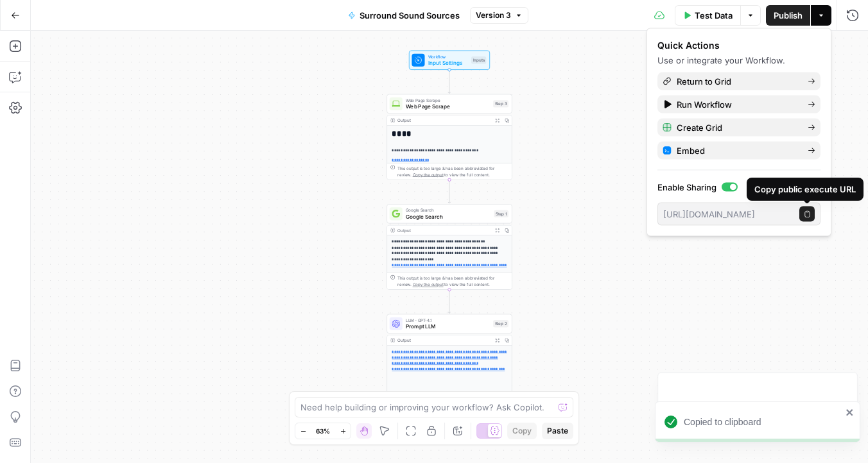 This screenshot has width=868, height=463. I want to click on span: 63%, so click(323, 431).